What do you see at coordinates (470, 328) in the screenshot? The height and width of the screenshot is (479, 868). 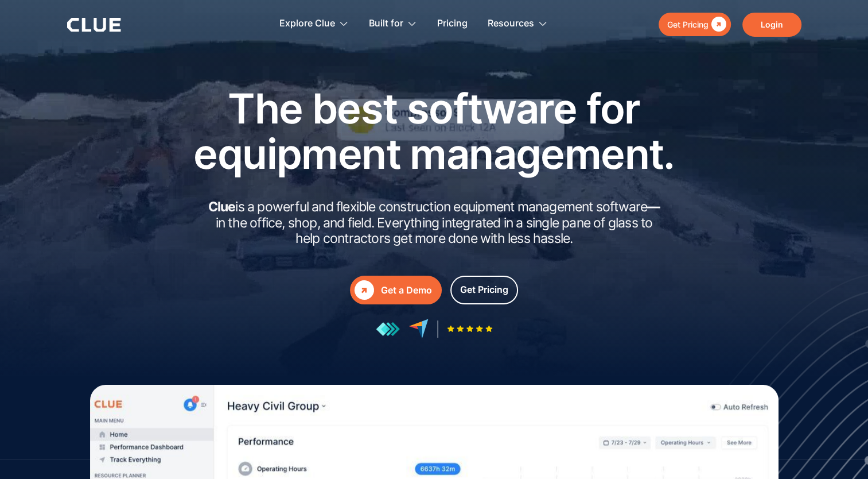 I see `img: Five-star rating icon` at bounding box center [470, 328].